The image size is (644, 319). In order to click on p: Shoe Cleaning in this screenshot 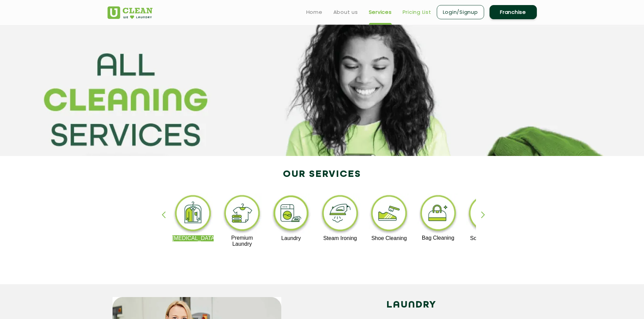, I will do `click(389, 238)`.